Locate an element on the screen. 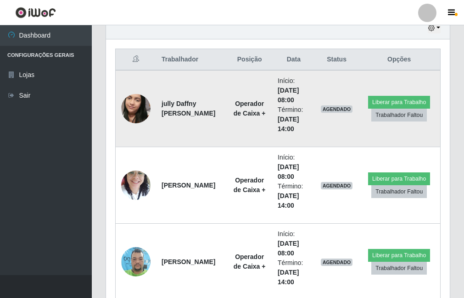 Image resolution: width=464 pixels, height=298 pixels. img: 1752592108741.jpeg is located at coordinates (136, 262).